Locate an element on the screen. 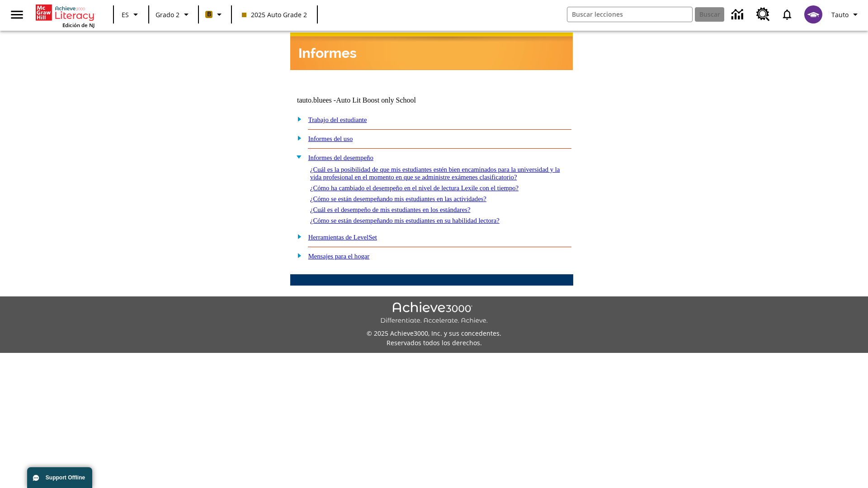 This screenshot has height=488, width=868. input: Buscar campo is located at coordinates (630, 14).